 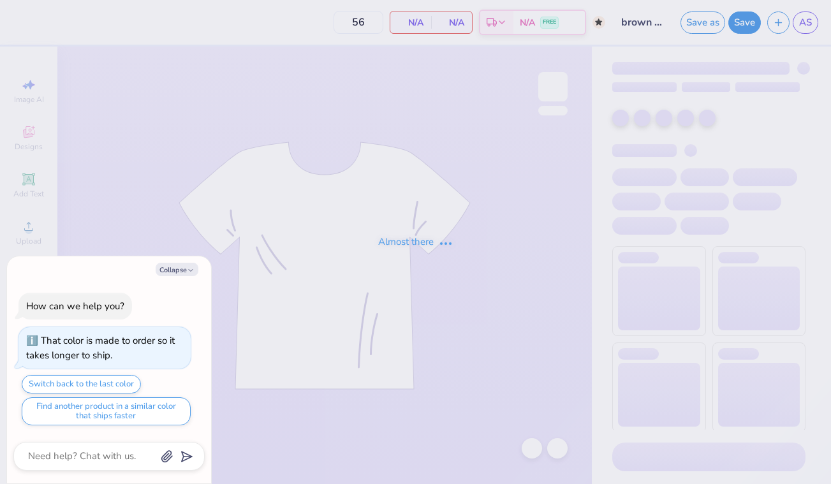 I want to click on div: That color is made to order so it takes longer to ship., so click(x=100, y=347).